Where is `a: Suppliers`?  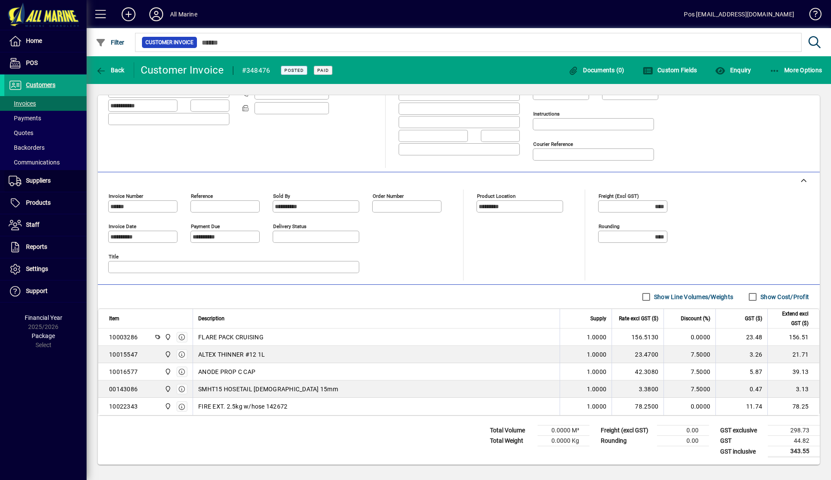 a: Suppliers is located at coordinates (45, 181).